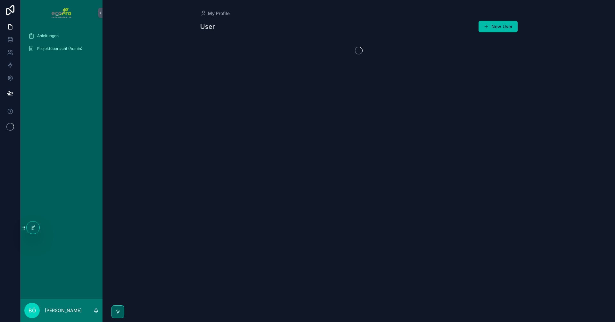 This screenshot has width=615, height=322. Describe the element at coordinates (60, 49) in the screenshot. I see `span: Projektübersicht (Admin)` at that location.